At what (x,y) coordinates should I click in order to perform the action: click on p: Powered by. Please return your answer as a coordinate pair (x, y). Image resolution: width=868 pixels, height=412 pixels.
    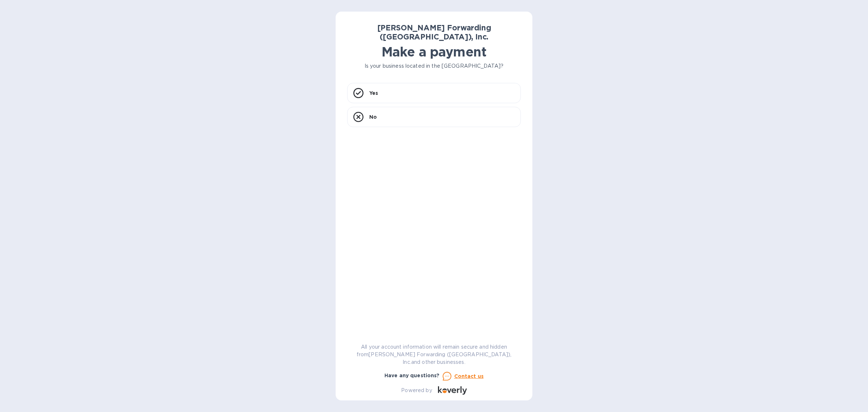
    Looking at the image, I should click on (416, 390).